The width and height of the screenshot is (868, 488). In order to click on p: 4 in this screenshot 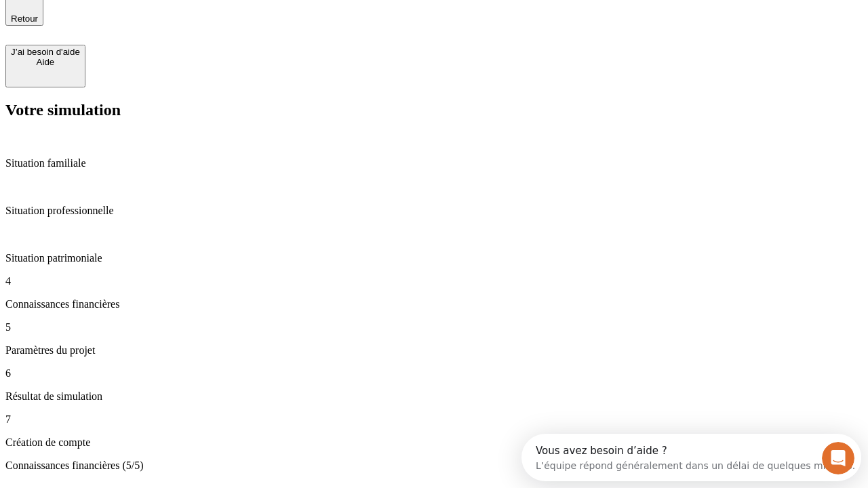, I will do `click(434, 281)`.